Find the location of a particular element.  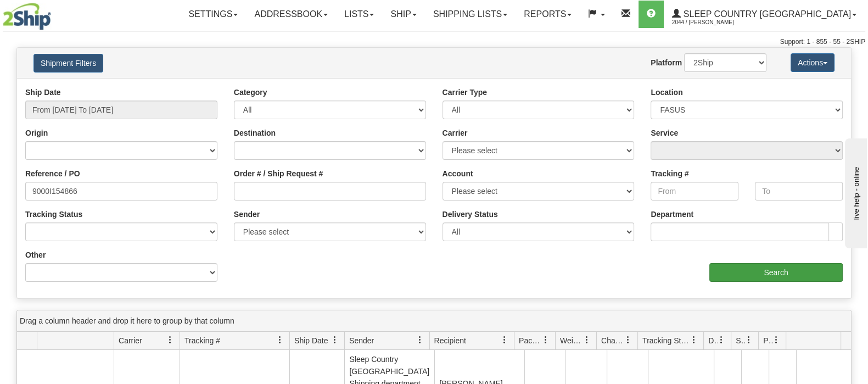

input: From is located at coordinates (694, 191).